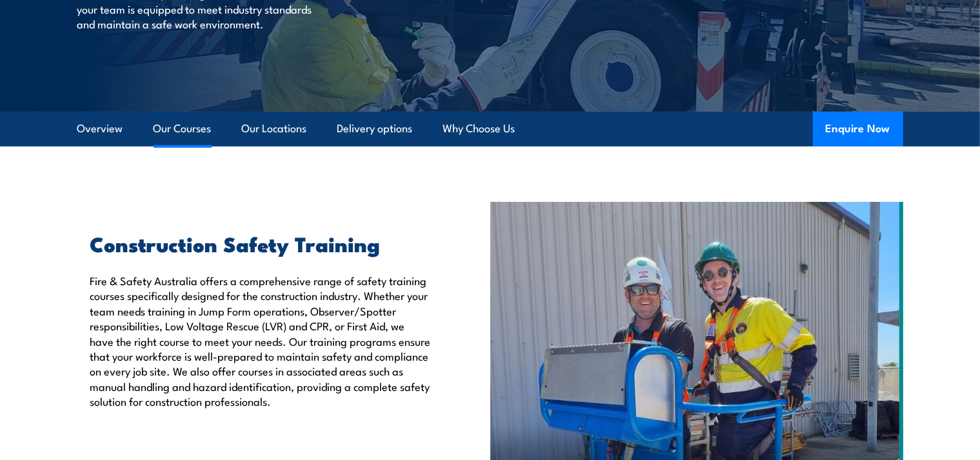  Describe the element at coordinates (261, 340) in the screenshot. I see `p: Fire & Safety Australia offers a comprehensive range of safety training courses specifically desi...` at that location.